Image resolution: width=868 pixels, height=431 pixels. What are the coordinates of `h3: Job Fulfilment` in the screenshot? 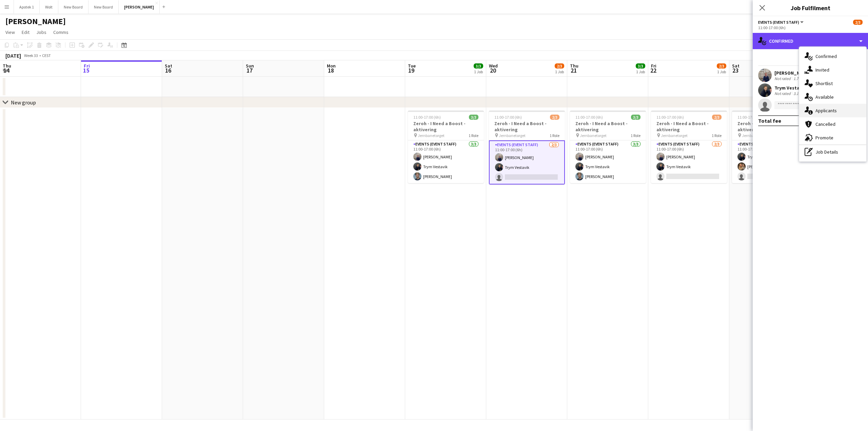 It's located at (810, 8).